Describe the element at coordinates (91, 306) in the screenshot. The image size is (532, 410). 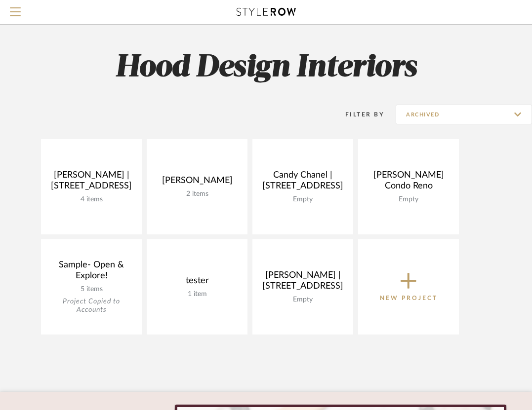
I see `div: Project Copied to Accounts` at that location.